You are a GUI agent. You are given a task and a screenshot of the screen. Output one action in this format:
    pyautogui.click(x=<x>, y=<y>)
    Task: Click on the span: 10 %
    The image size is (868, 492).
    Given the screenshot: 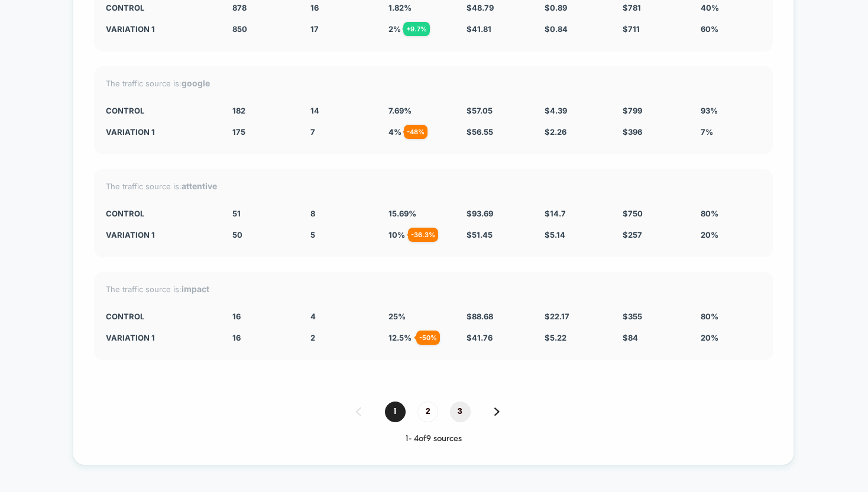 What is the action you would take?
    pyautogui.click(x=396, y=234)
    